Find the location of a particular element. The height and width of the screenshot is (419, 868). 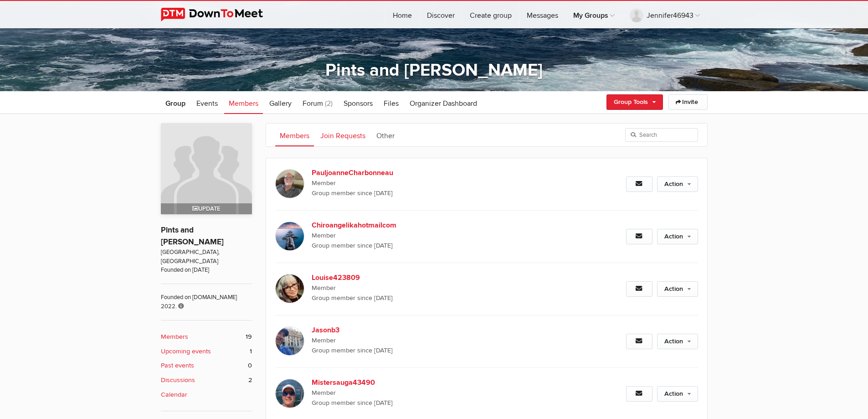

a: Upcoming events 1 is located at coordinates (206, 351).